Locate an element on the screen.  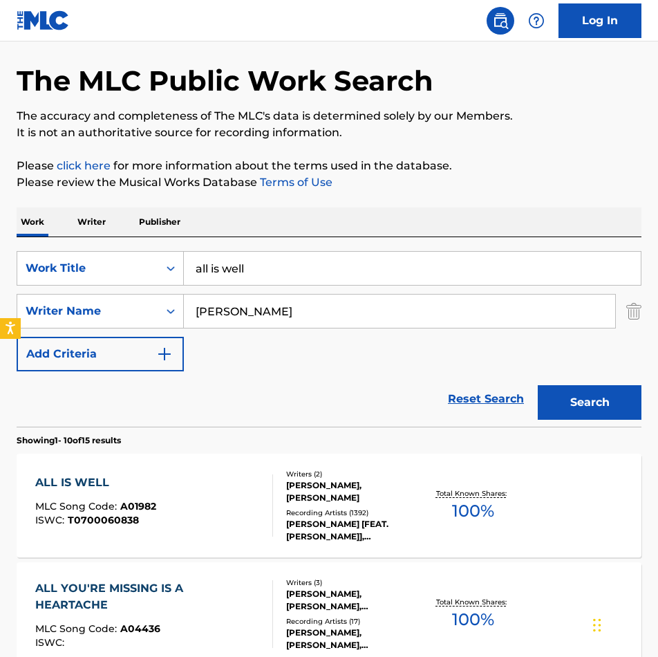
div: Writers ( 3 ) is located at coordinates (354, 582).